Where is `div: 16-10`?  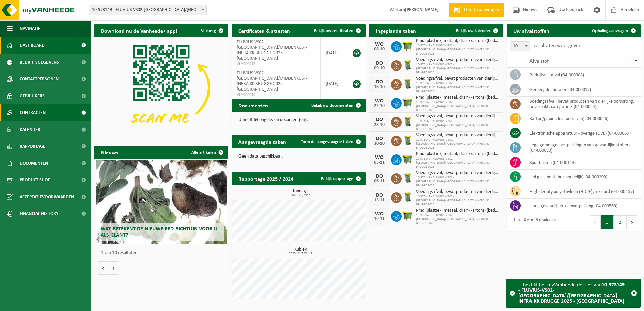
div: 16-10 is located at coordinates (379, 87).